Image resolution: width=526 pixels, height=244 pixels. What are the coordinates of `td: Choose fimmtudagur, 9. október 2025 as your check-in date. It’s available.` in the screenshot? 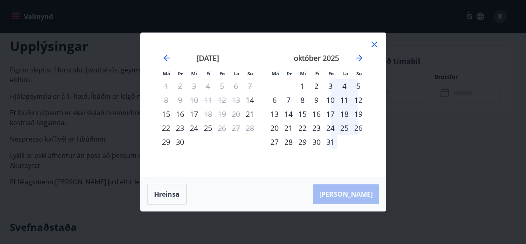 It's located at (316, 100).